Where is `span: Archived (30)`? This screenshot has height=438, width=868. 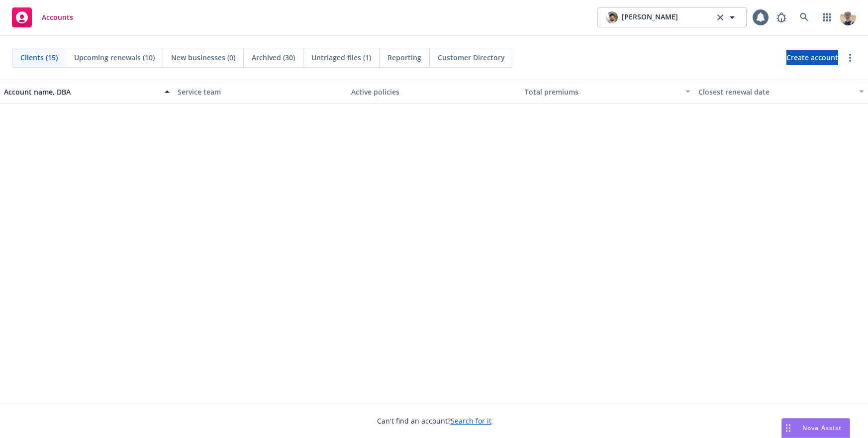 span: Archived (30) is located at coordinates (273, 57).